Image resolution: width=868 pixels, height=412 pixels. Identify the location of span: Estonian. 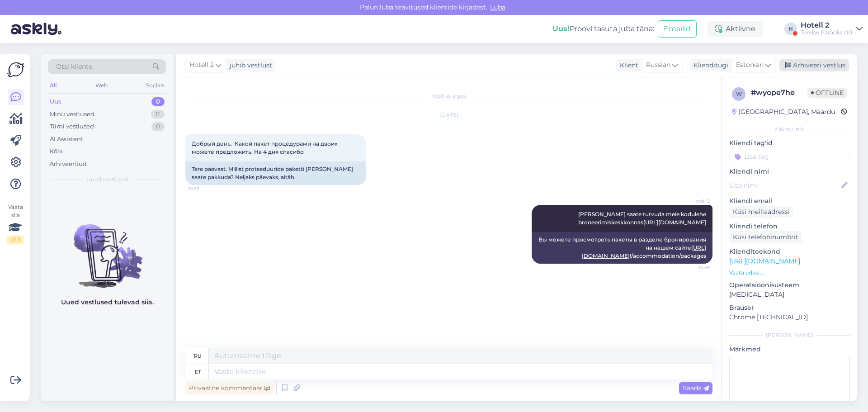
(750, 65).